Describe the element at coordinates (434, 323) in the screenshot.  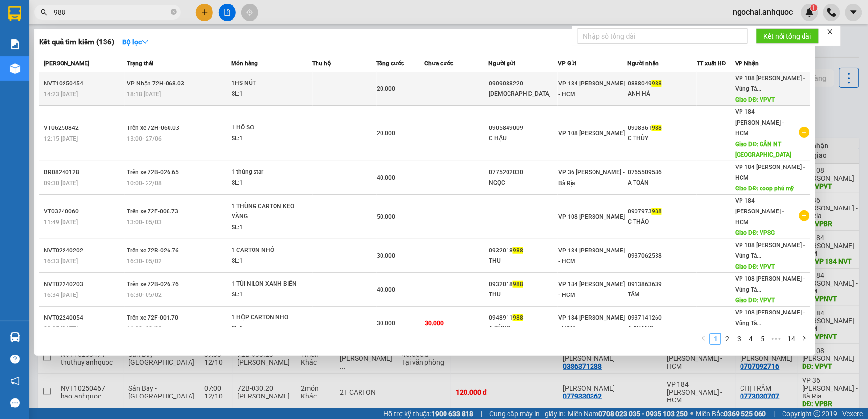
I see `span: 30.000` at that location.